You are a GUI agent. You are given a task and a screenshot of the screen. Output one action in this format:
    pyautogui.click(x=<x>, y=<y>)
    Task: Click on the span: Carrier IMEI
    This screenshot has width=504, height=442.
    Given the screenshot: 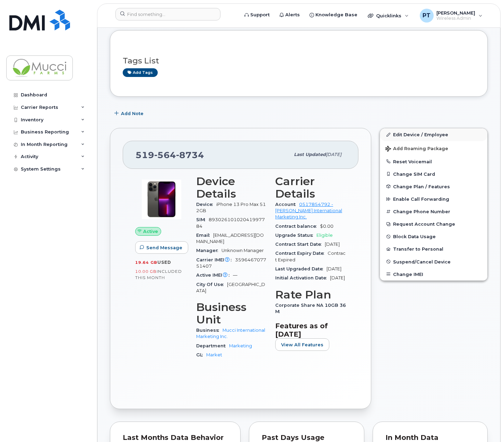 What is the action you would take?
    pyautogui.click(x=216, y=260)
    